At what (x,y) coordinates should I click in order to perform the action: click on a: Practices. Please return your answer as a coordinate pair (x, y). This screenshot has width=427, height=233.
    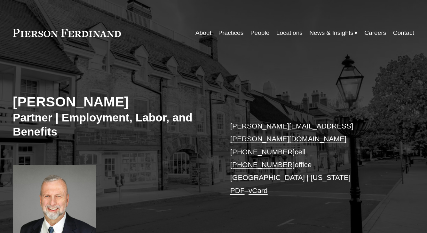
    Looking at the image, I should click on (231, 33).